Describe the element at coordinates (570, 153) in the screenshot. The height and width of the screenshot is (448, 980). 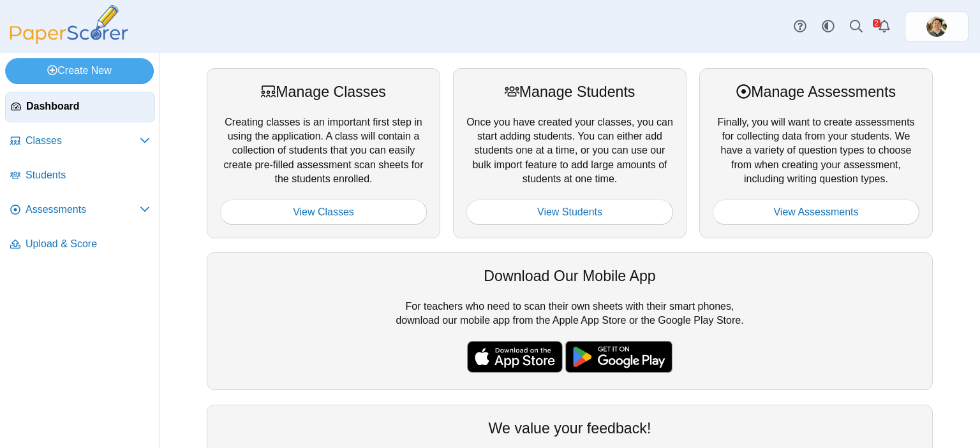
I see `div: Once you have created your classes, you can start adding students. You can either add students on...` at that location.